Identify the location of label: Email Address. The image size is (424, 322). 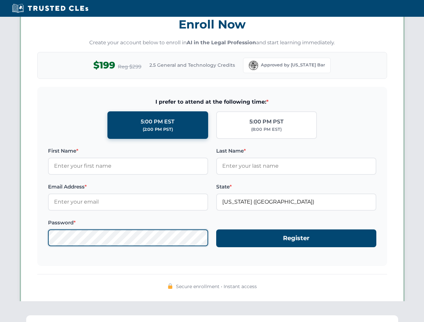
(128, 187).